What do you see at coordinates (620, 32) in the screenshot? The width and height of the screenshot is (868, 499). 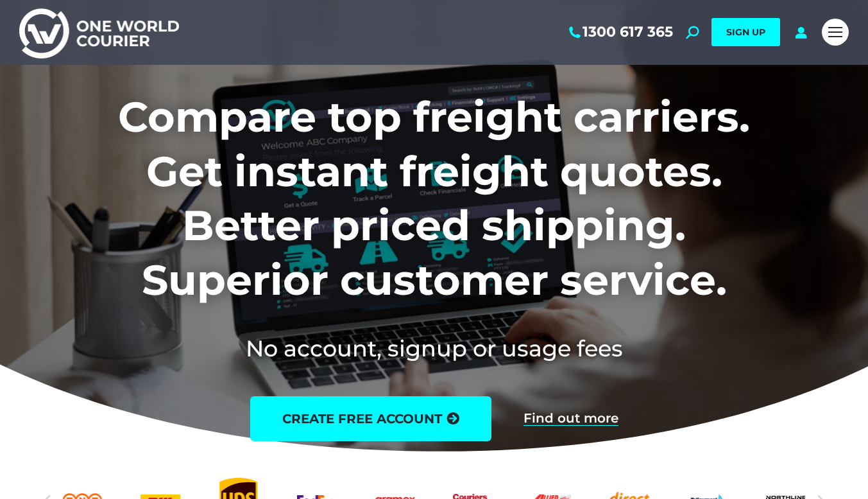 I see `a: 1300 617 365` at bounding box center [620, 32].